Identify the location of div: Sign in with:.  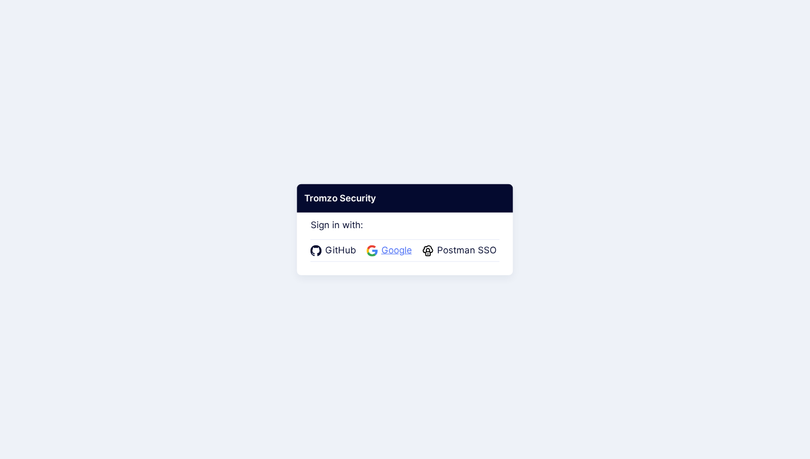
(405, 233).